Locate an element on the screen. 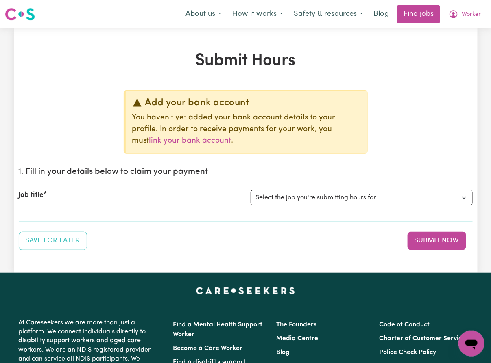 This screenshot has width=491, height=363. a: Become a Care Worker is located at coordinates (208, 349).